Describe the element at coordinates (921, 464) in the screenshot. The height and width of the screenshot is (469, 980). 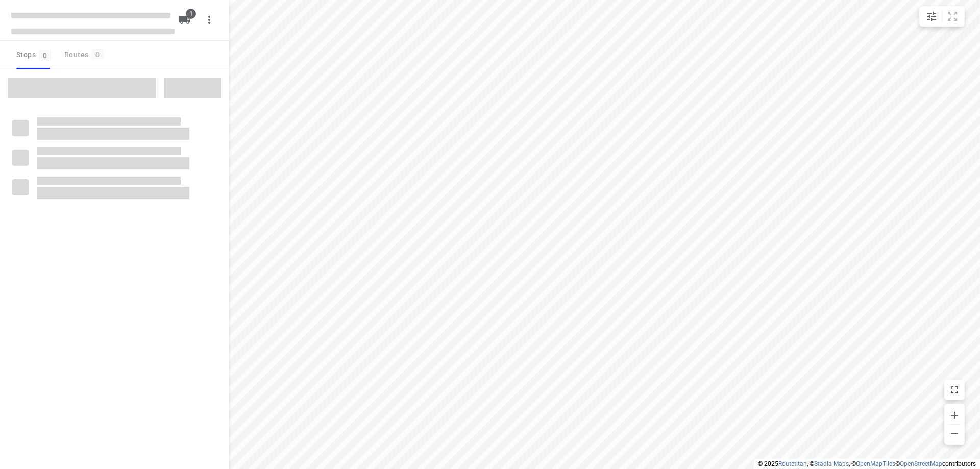
I see `a: OpenStreetMap` at that location.